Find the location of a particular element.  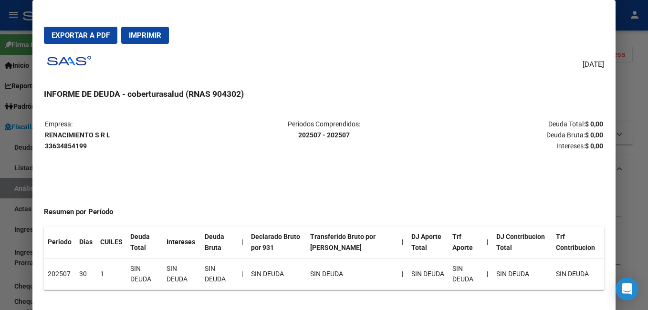

span: Imprimir is located at coordinates (145, 35).